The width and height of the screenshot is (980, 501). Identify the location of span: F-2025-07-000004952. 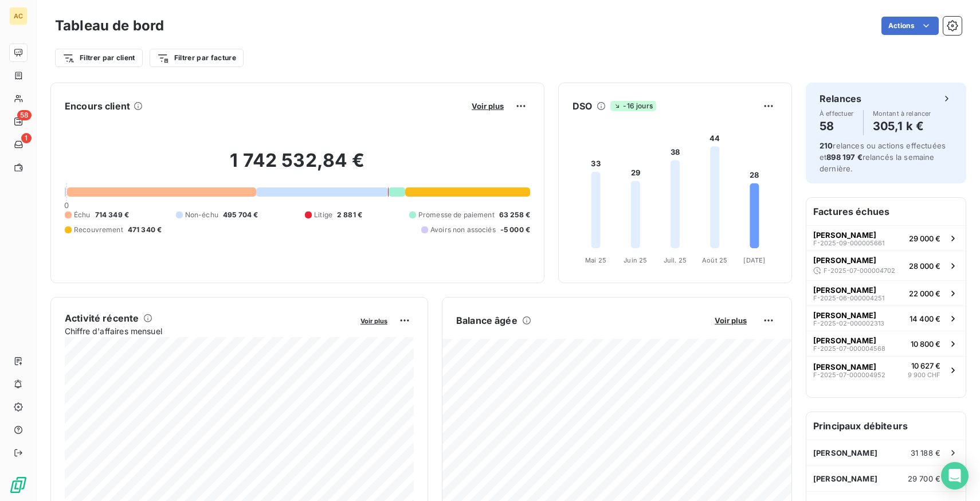
(849, 374).